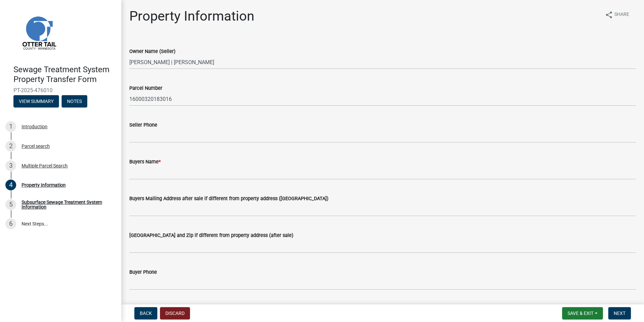 The height and width of the screenshot is (322, 644). I want to click on h4: Sewage Treatment System Property Transfer Form, so click(64, 74).